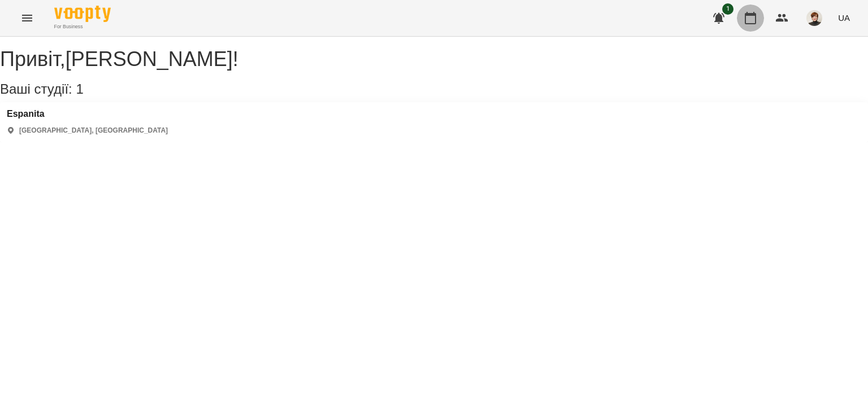  Describe the element at coordinates (87, 114) in the screenshot. I see `a: Espanita` at that location.